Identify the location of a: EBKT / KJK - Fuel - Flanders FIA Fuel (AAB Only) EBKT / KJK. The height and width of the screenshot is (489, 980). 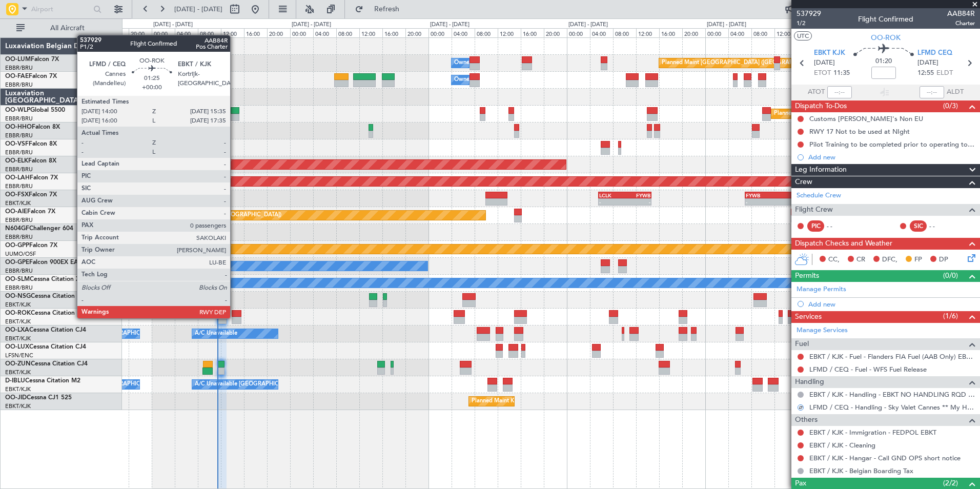
(892, 356).